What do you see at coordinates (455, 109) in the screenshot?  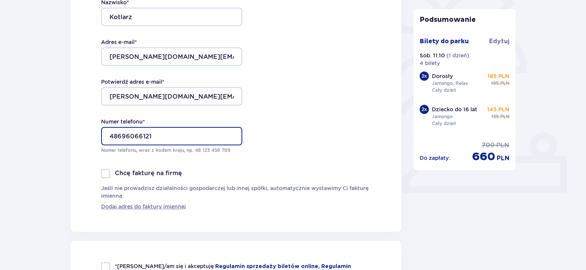 I see `p: Dziecko do 16 lat` at bounding box center [455, 109].